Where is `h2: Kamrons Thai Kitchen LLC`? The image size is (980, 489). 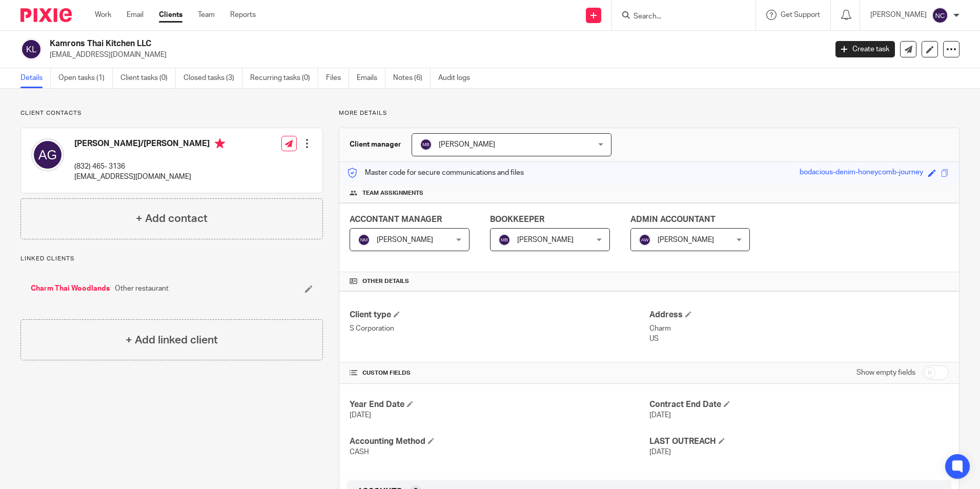
h2: Kamrons Thai Kitchen LLC is located at coordinates (358, 44).